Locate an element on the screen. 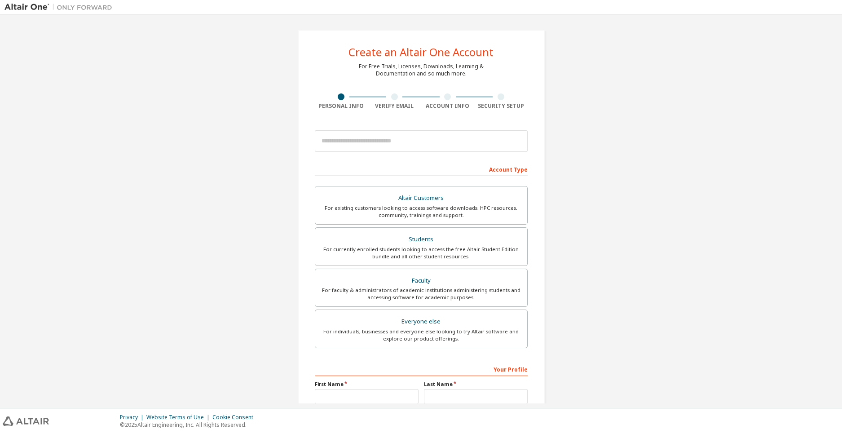 Image resolution: width=842 pixels, height=434 pixels. p: © 2025 Altair Engineering, Inc. All Rights Reserved. is located at coordinates (189, 424).